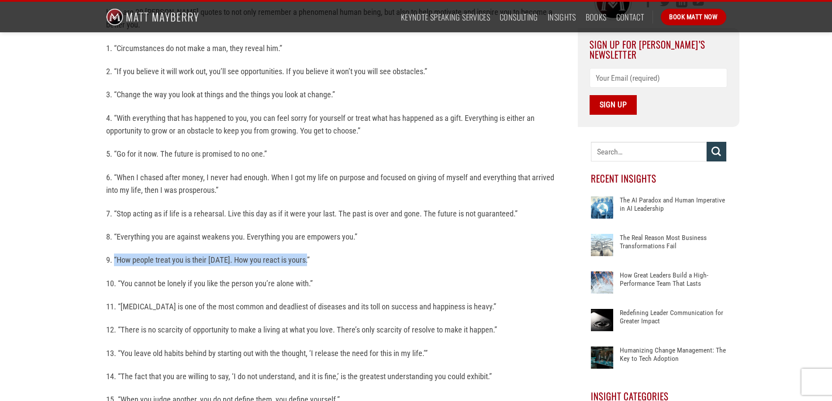 This screenshot has width=832, height=401. I want to click on a: Books, so click(596, 17).